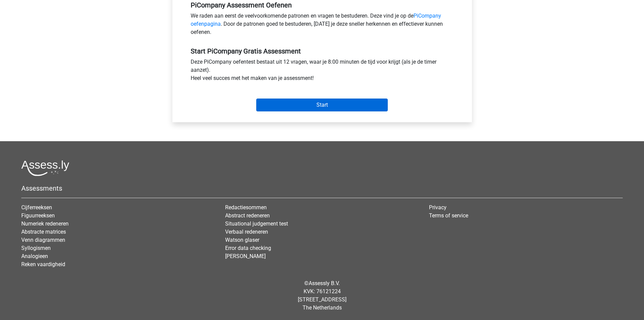 Image resolution: width=644 pixels, height=320 pixels. Describe the element at coordinates (248, 248) in the screenshot. I see `a: Error data checking` at that location.